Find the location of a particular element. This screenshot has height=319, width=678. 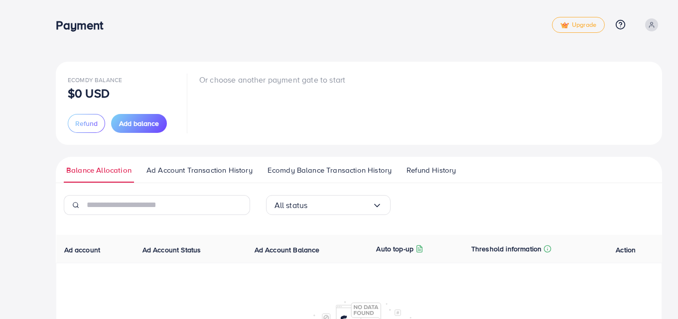

span: Ad Account Status is located at coordinates (172, 250).